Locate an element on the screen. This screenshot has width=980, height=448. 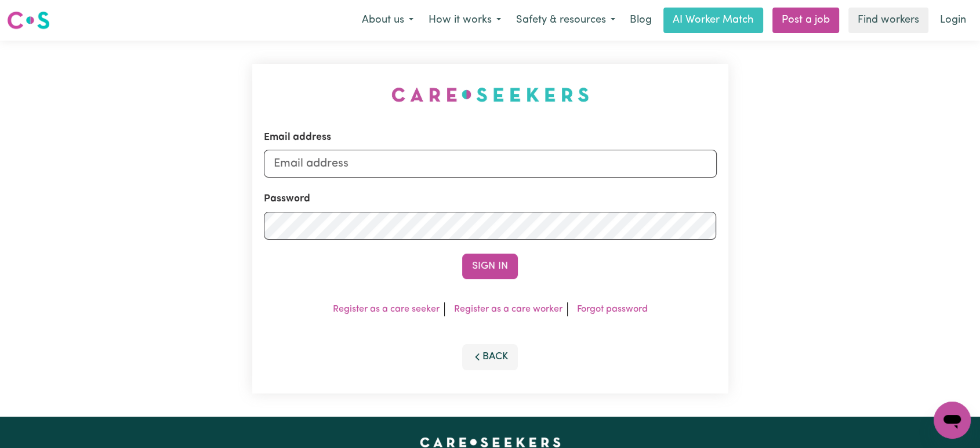
a: AI Worker Match is located at coordinates (713, 20).